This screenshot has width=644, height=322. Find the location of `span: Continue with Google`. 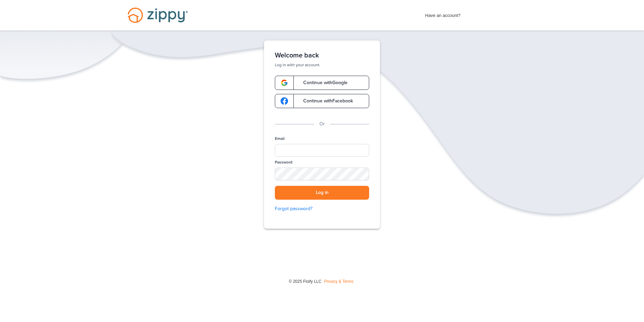

span: Continue with Google is located at coordinates (322, 82).